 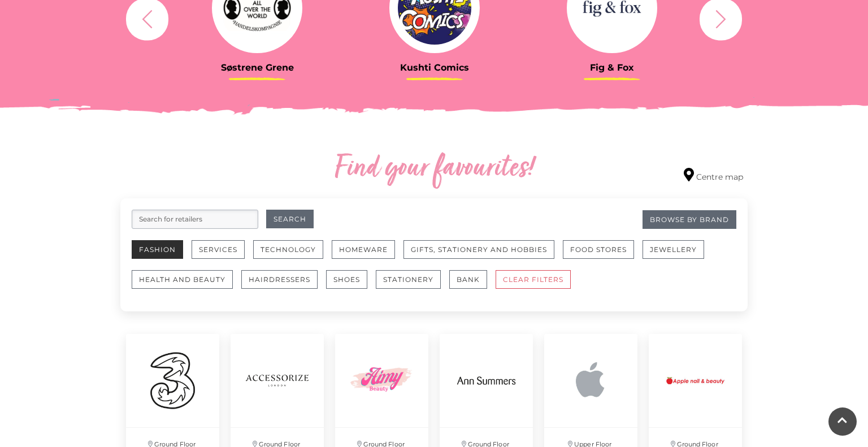 I want to click on a: Health and Beauty, so click(x=186, y=285).